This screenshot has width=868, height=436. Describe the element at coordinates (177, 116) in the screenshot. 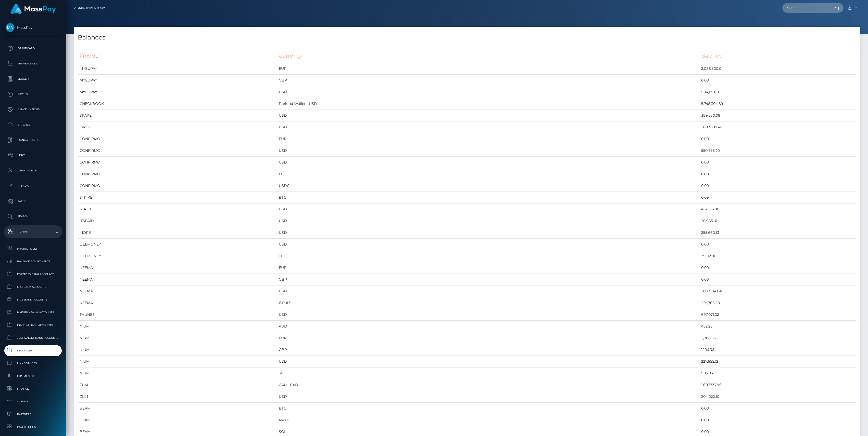

I see `td: SPARE` at that location.